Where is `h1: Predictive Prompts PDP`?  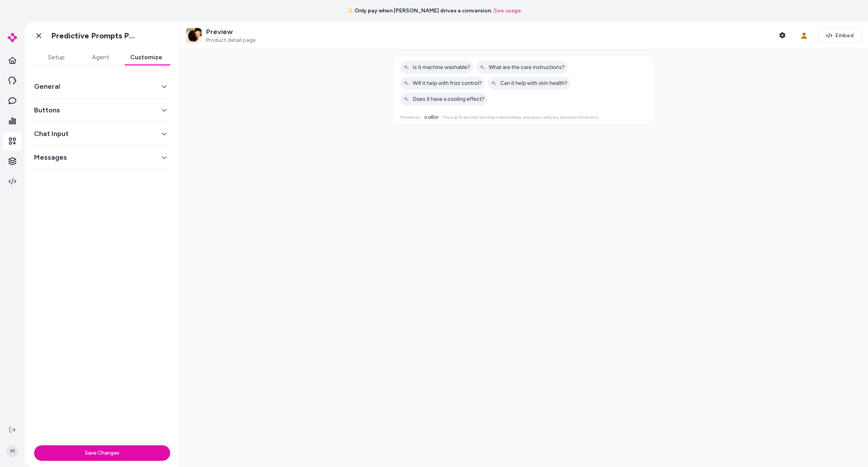
h1: Predictive Prompts PDP is located at coordinates (94, 36).